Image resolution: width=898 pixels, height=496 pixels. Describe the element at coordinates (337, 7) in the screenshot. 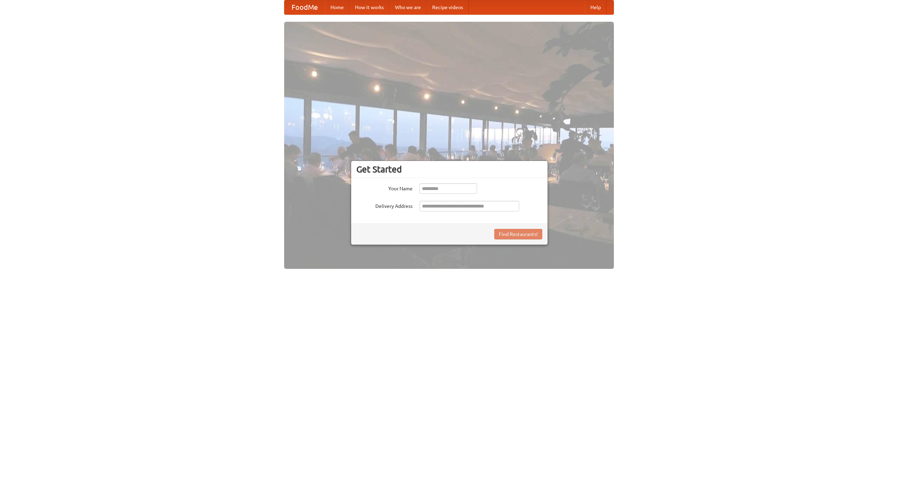

I see `a: Home` at that location.